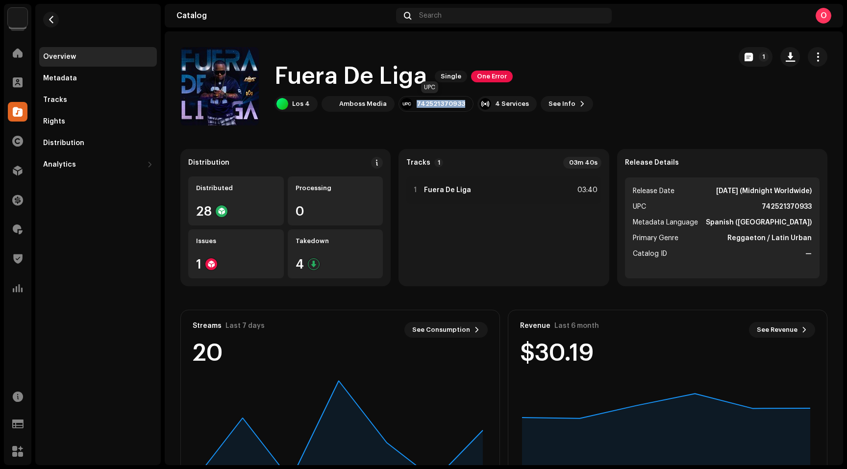  What do you see at coordinates (665, 222) in the screenshot?
I see `span: Metadata Language` at bounding box center [665, 222].